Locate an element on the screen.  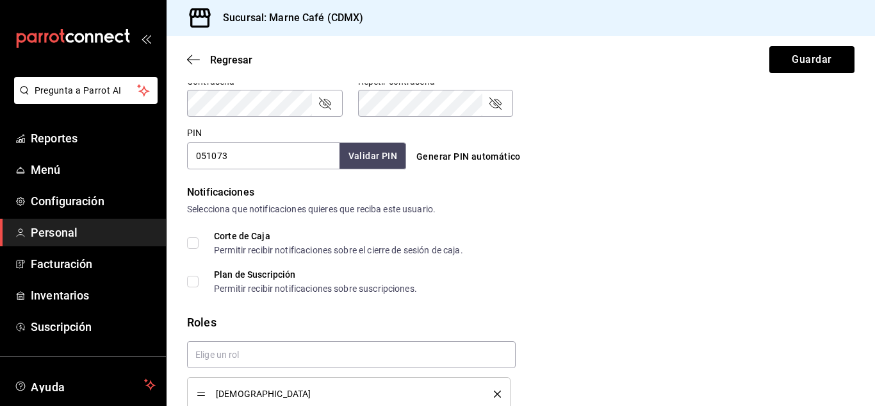
span: Facturación is located at coordinates (93, 263).